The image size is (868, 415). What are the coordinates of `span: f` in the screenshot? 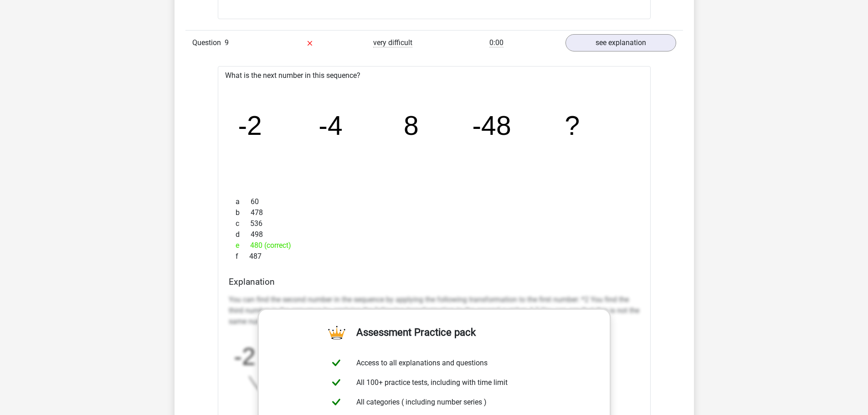 It's located at (243, 256).